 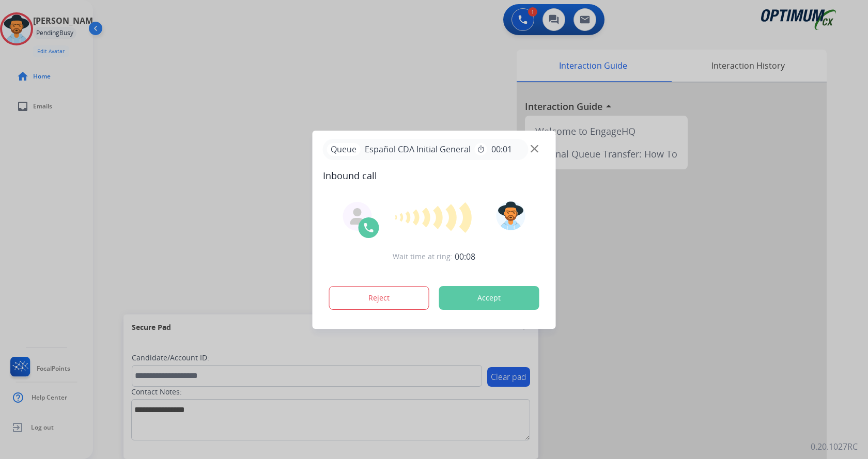 I want to click on button: Accept, so click(x=489, y=298).